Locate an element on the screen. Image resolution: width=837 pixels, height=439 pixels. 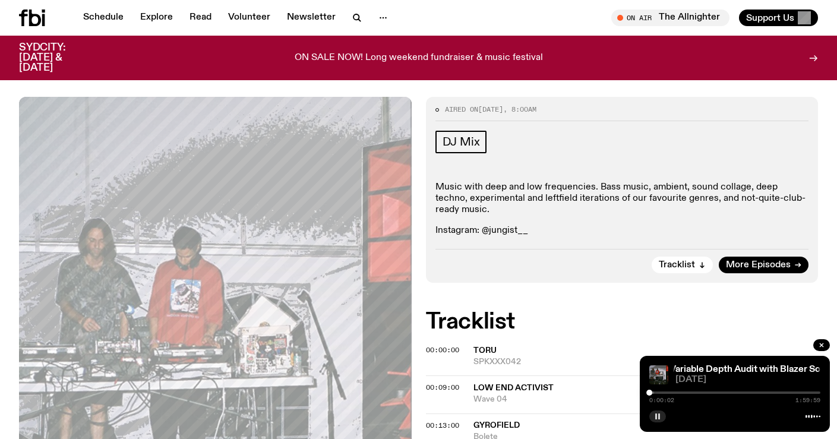
span: , 8:00am is located at coordinates (520, 109).